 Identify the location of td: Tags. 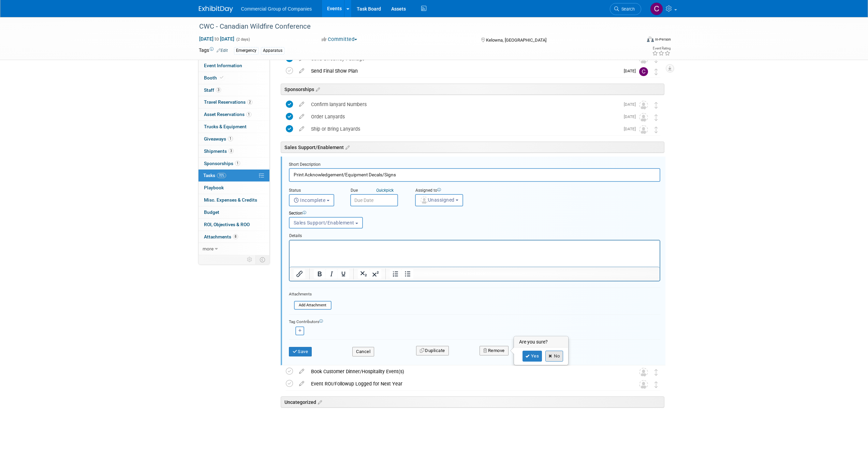
(213, 51).